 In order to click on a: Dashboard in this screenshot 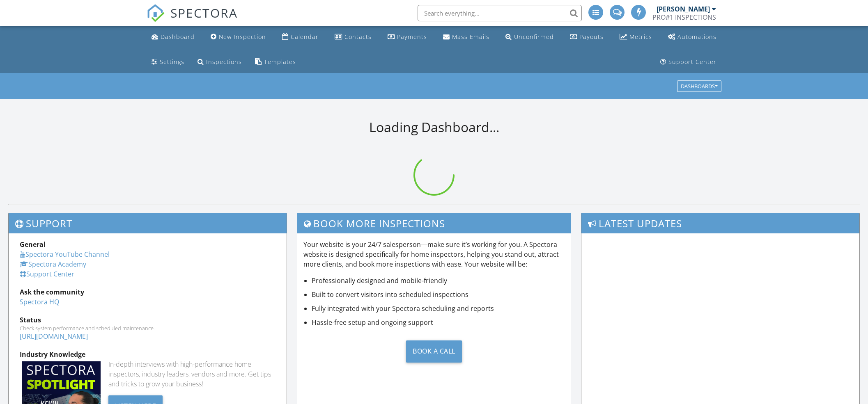, I will do `click(173, 37)`.